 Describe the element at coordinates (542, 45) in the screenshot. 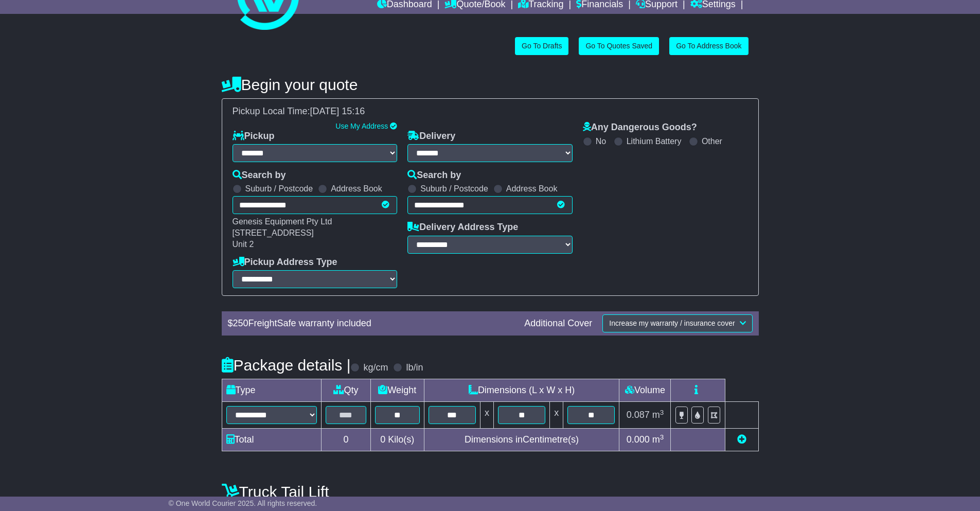

I see `a: Go To Drafts` at that location.